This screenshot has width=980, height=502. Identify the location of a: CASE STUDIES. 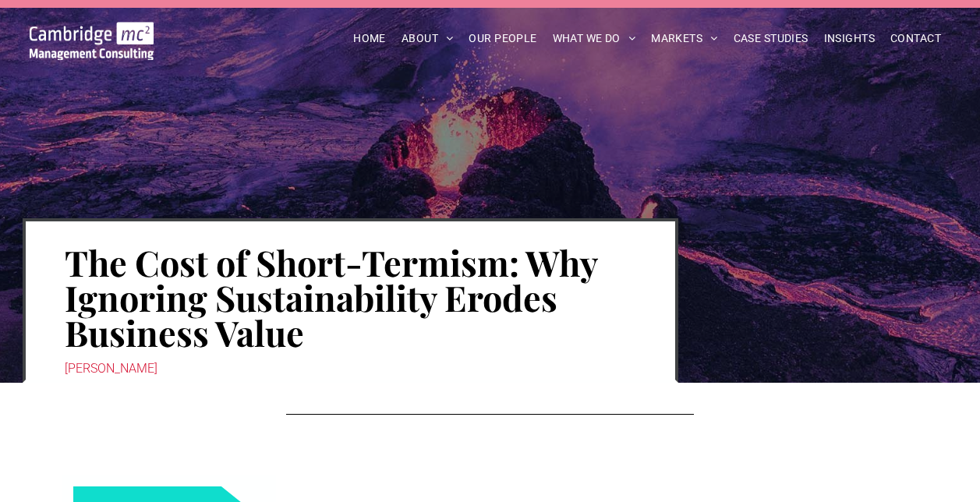
(771, 38).